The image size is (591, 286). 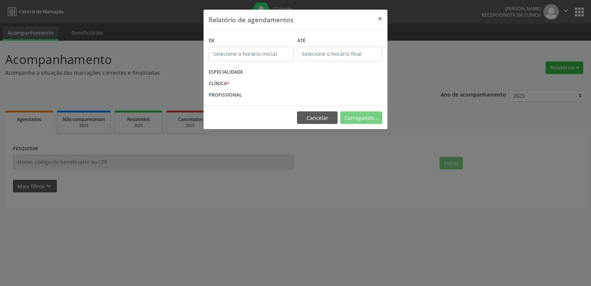 I want to click on label: ATÉ, so click(x=340, y=41).